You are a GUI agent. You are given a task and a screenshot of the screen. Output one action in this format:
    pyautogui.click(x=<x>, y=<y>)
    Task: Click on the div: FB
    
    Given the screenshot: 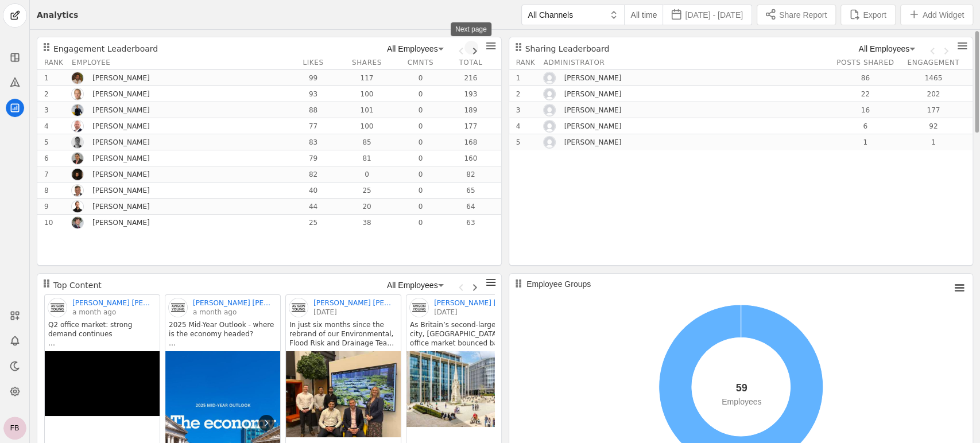 What is the action you would take?
    pyautogui.click(x=15, y=428)
    